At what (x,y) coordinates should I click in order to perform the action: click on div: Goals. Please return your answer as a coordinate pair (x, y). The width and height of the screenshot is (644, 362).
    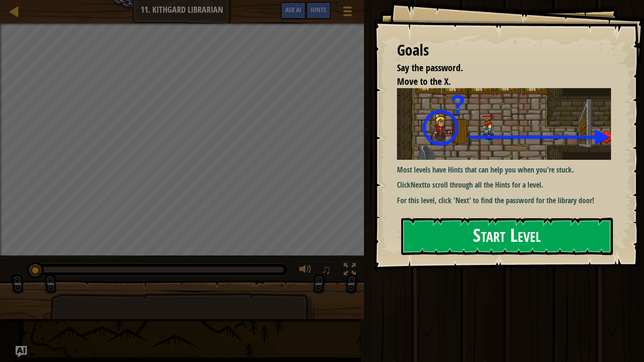
    Looking at the image, I should click on (504, 51).